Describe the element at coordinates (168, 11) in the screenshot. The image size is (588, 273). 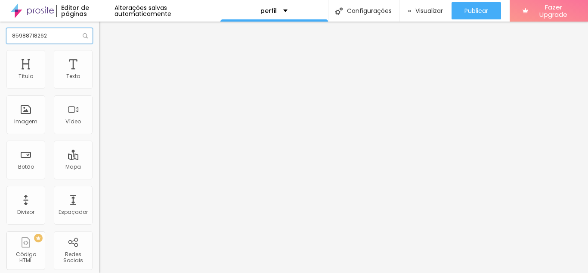
I see `div: Alterações salvas automaticamente` at that location.